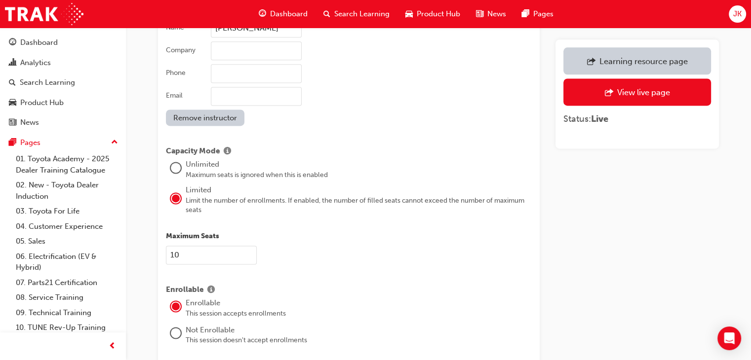  What do you see at coordinates (358, 341) in the screenshot?
I see `div: This session doesn't accept enrollments` at bounding box center [358, 341].